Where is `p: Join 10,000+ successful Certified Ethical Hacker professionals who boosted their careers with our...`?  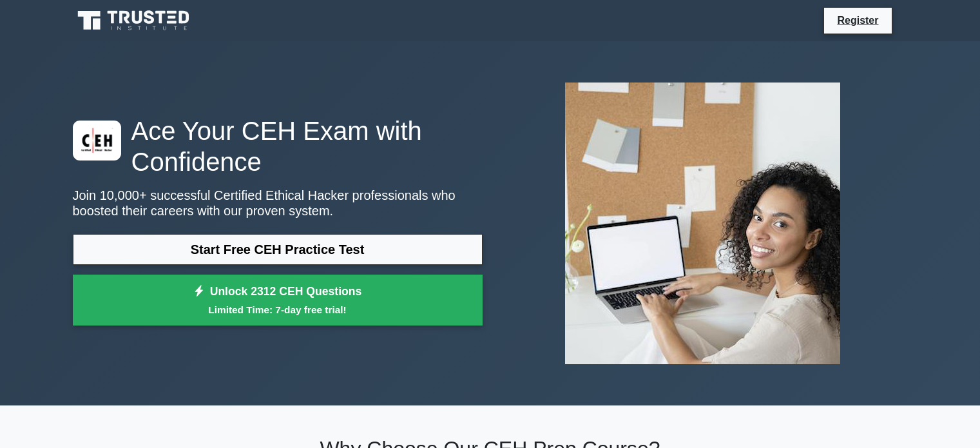 p: Join 10,000+ successful Certified Ethical Hacker professionals who boosted their careers with our... is located at coordinates (278, 203).